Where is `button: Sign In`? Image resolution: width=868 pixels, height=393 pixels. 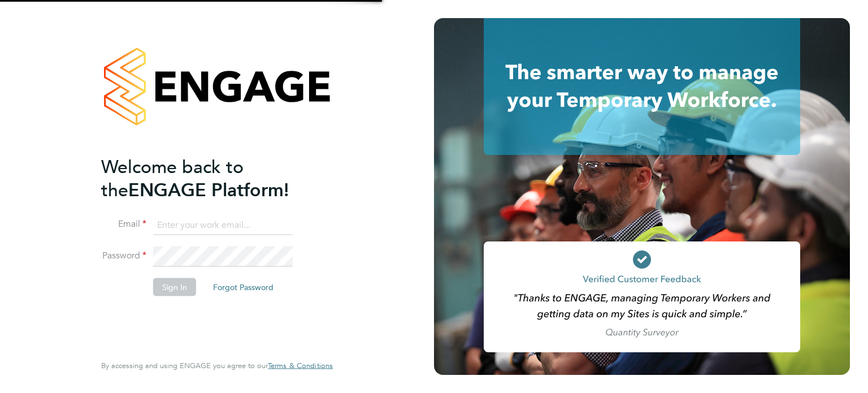
button: Sign In is located at coordinates (175, 287).